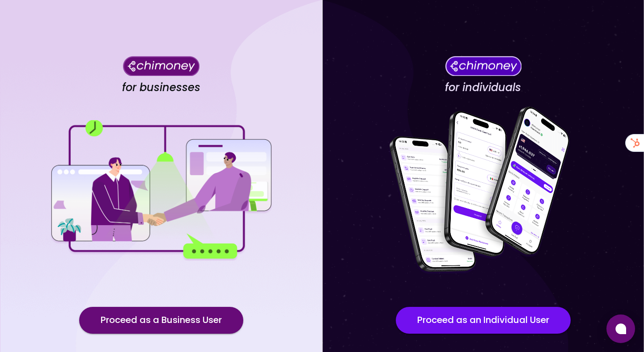 This screenshot has height=352, width=644. What do you see at coordinates (483, 191) in the screenshot?
I see `img: for individuals` at bounding box center [483, 191].